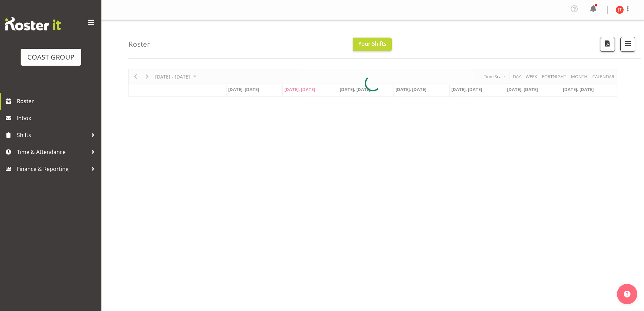 This screenshot has height=311, width=644. I want to click on span: Time & Attendance, so click(53, 152).